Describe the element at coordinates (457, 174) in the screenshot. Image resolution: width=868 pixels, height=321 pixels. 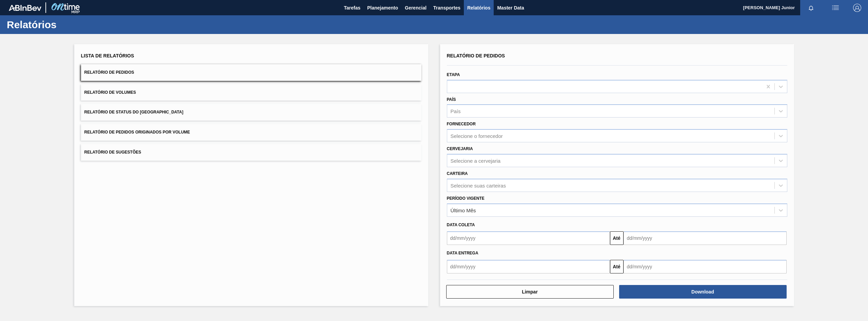
I see `label: Carteira` at that location.